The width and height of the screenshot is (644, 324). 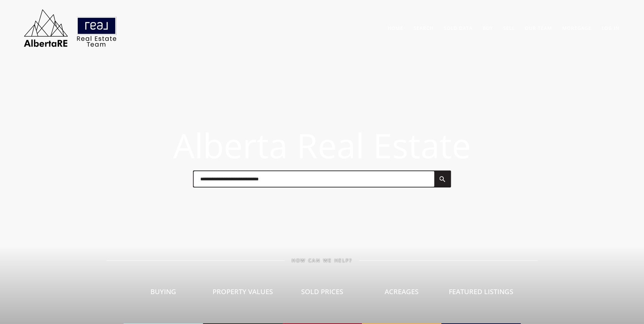 What do you see at coordinates (458, 28) in the screenshot?
I see `a: Sold Data` at bounding box center [458, 28].